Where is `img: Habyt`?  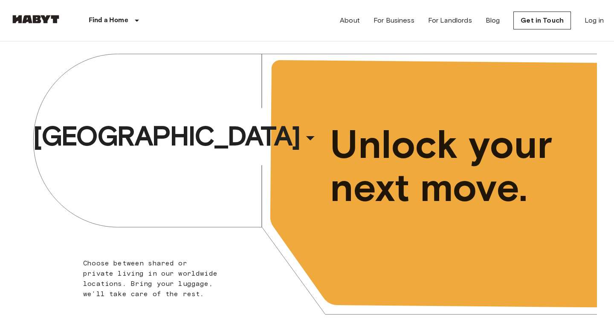 img: Habyt is located at coordinates (36, 19).